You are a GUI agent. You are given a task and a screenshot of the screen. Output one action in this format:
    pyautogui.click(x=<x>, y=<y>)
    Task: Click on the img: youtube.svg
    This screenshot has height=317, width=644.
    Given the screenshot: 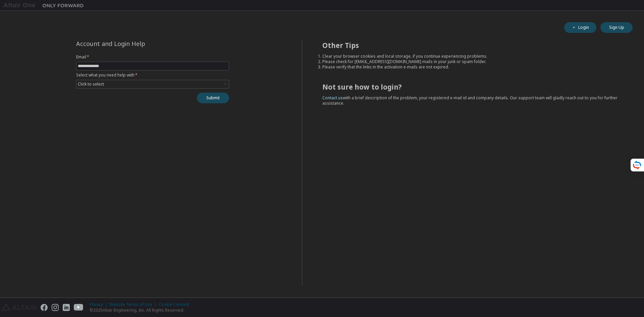 What is the action you would take?
    pyautogui.click(x=78, y=307)
    